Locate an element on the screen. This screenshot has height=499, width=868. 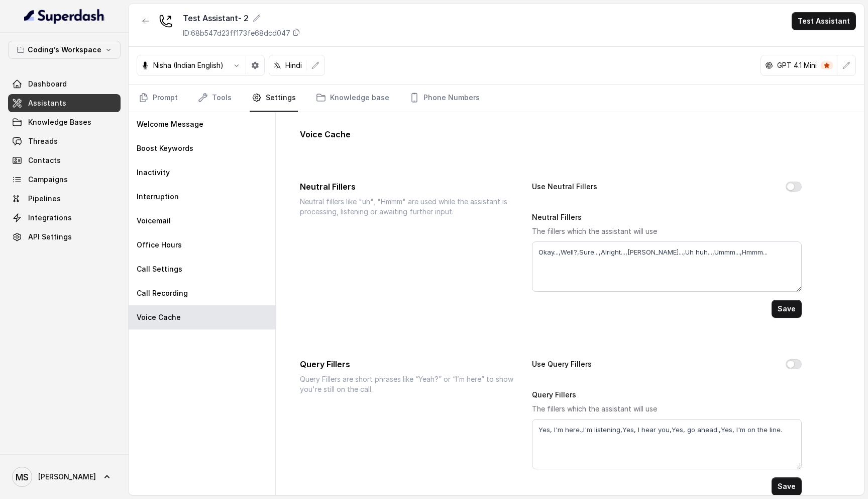
p: Welcome Message is located at coordinates (170, 124).